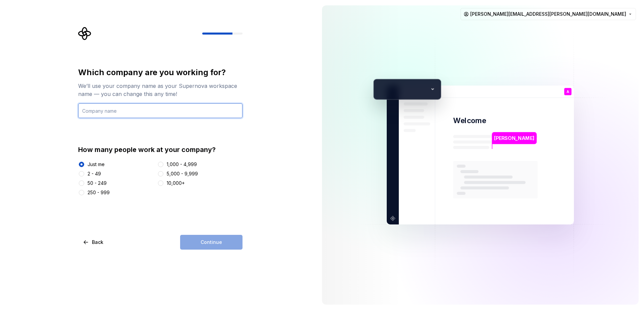 The image size is (644, 310). Describe the element at coordinates (94, 173) in the screenshot. I see `div: 2 - 49` at that location.